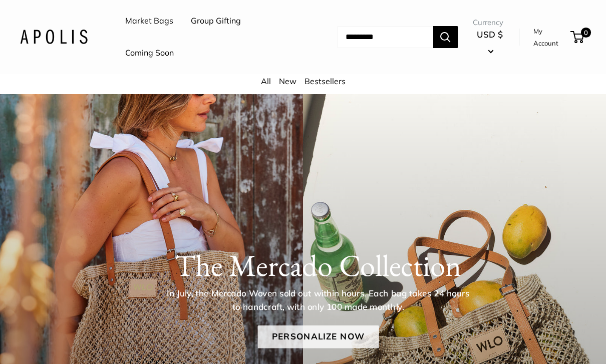  Describe the element at coordinates (149, 53) in the screenshot. I see `a: Coming Soon` at that location.